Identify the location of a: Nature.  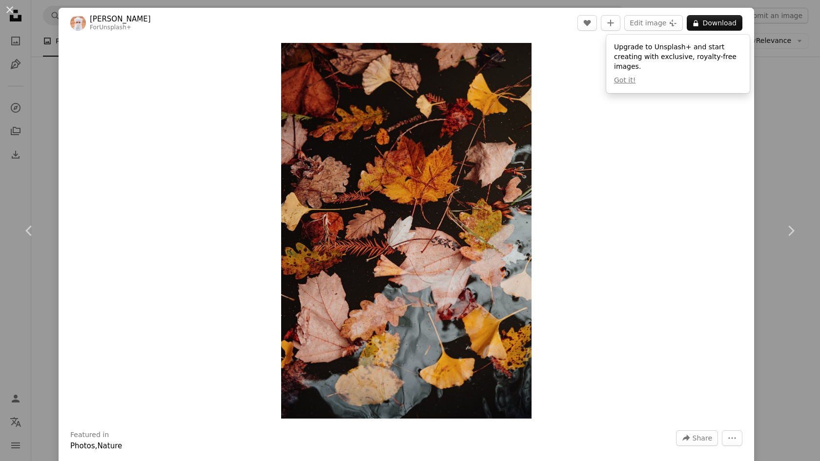
(109, 446).